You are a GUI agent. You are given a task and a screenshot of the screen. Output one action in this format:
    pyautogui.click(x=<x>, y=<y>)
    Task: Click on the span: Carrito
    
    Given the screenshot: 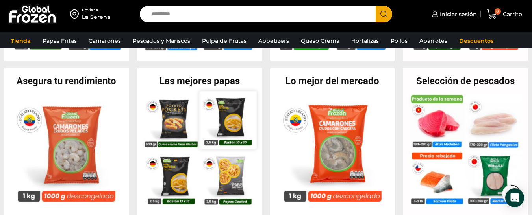 What is the action you would take?
    pyautogui.click(x=511, y=14)
    